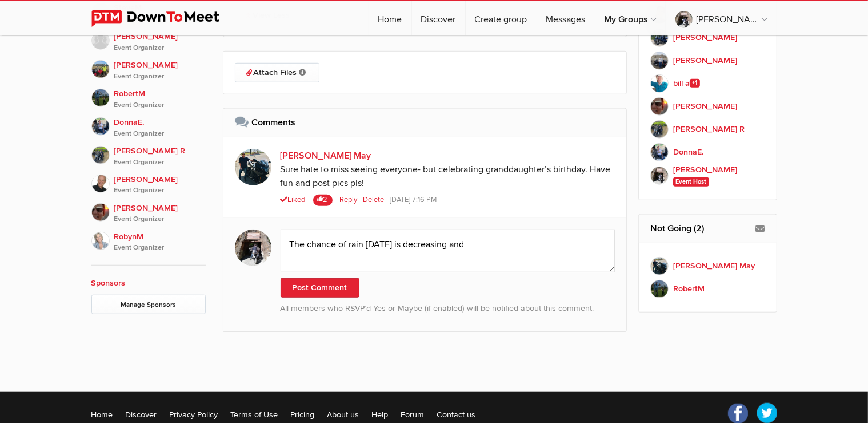 The height and width of the screenshot is (423, 868). What do you see at coordinates (695, 84) in the screenshot?
I see `span: +1` at bounding box center [695, 84].